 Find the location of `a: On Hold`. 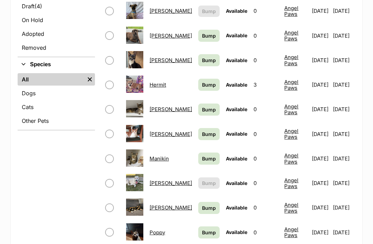

a: On Hold is located at coordinates (56, 20).